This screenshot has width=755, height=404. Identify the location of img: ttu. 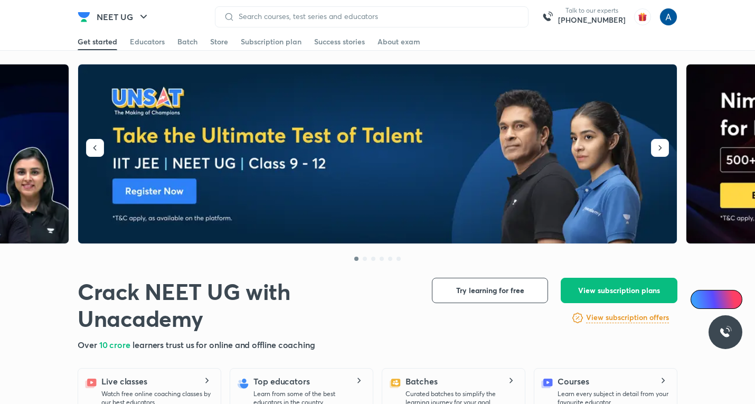
(725, 332).